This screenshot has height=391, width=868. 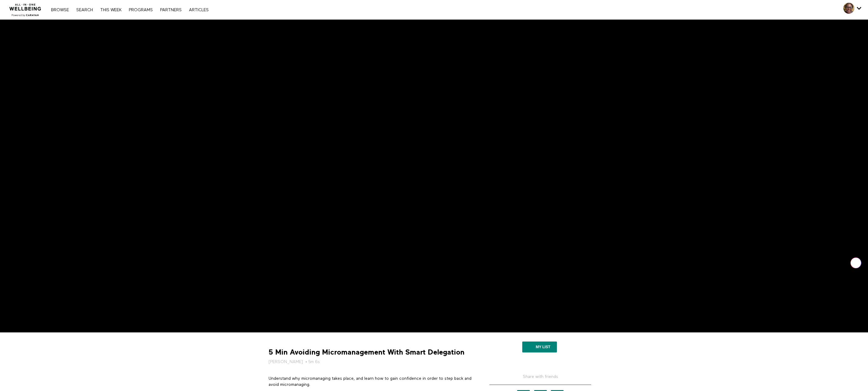 What do you see at coordinates (370, 362) in the screenshot?
I see `h5: • 5m 6s` at bounding box center [370, 362].